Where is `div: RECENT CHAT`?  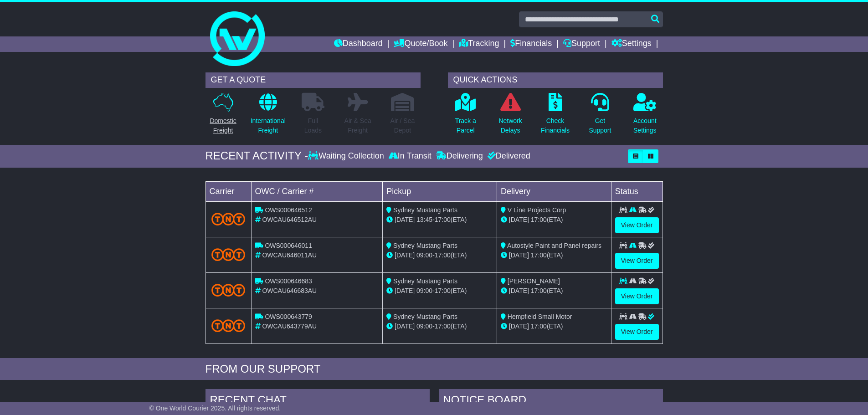
div: RECENT CHAT is located at coordinates (318, 402).